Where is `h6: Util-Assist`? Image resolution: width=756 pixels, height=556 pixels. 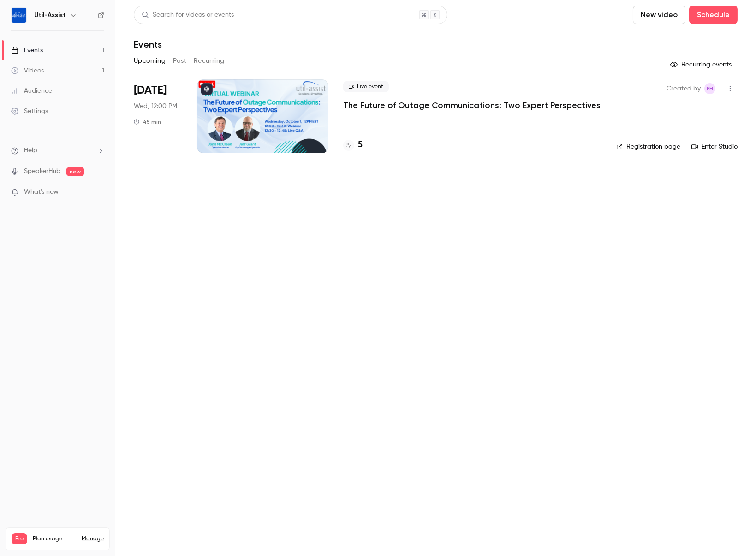 h6: Util-Assist is located at coordinates (50, 15).